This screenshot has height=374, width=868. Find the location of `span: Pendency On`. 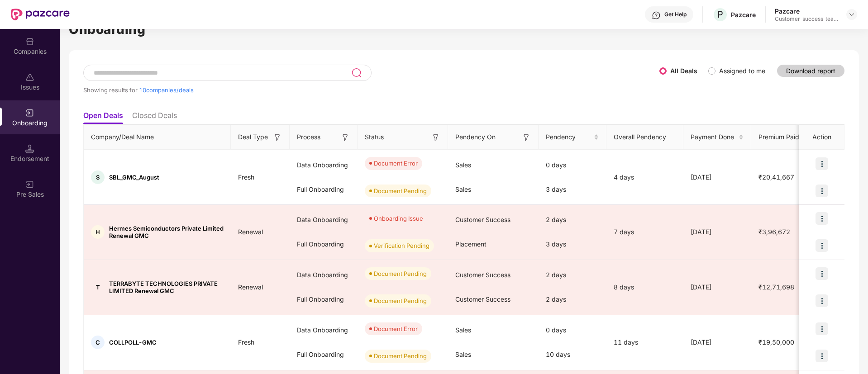

span: Pendency On is located at coordinates (476, 137).